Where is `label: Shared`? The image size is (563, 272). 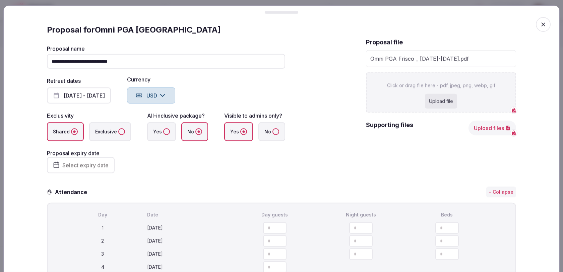
label: Shared is located at coordinates (65, 132).